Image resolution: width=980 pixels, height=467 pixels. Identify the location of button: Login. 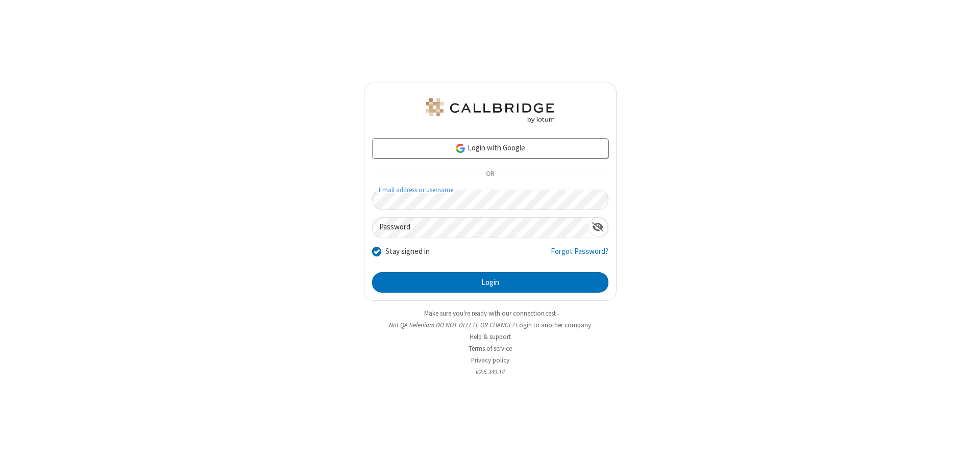
(490, 283).